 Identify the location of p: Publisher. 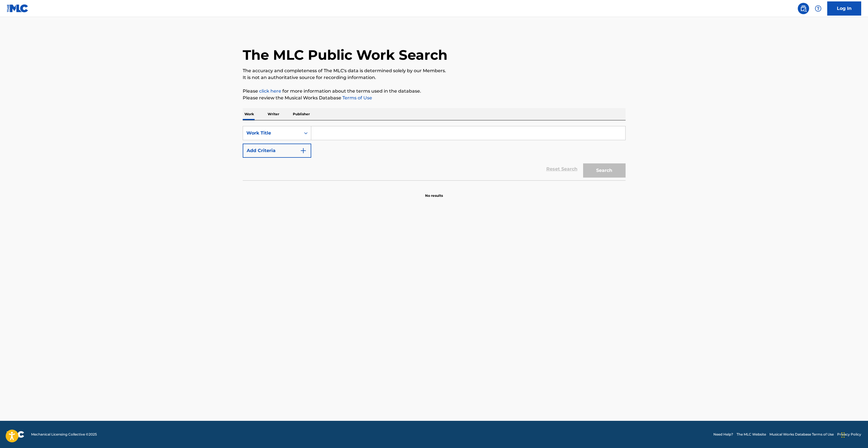
(302, 114).